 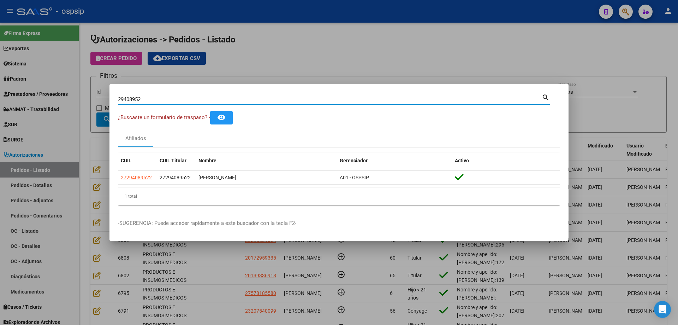 I want to click on datatable-header-cell: Nombre, so click(x=266, y=160).